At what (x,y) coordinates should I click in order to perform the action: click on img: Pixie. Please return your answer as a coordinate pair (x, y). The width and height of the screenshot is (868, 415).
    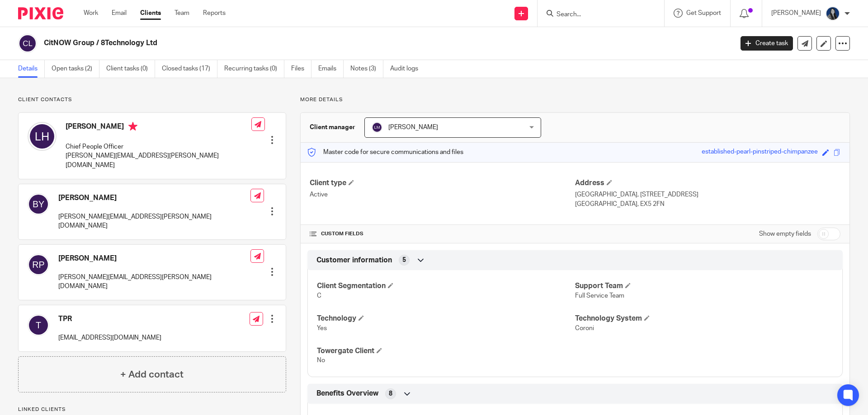
    Looking at the image, I should click on (41, 13).